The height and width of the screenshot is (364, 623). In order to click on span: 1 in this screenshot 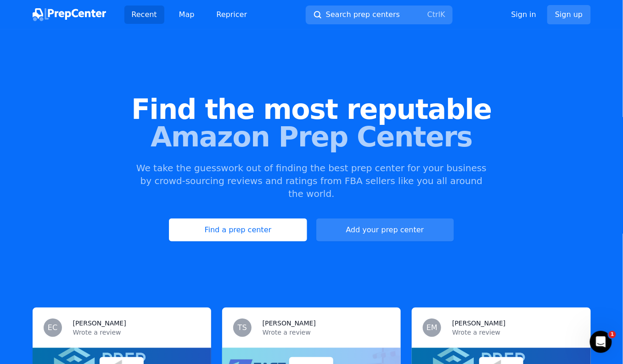, I will do `click(612, 335)`.